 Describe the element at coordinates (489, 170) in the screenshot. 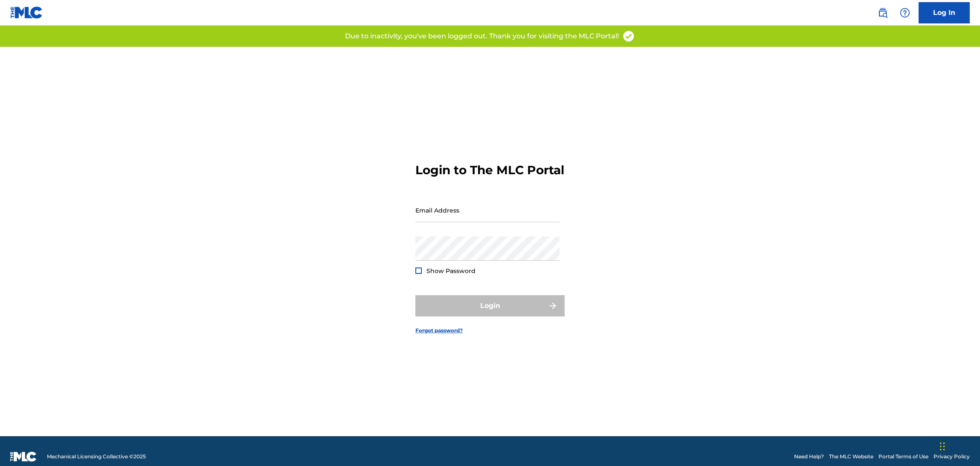

I see `h3: Login to The MLC Portal` at that location.